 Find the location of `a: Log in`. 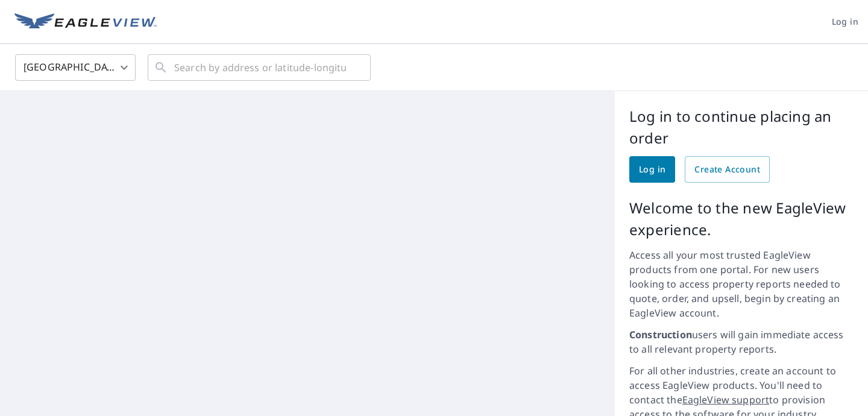

a: Log in is located at coordinates (652, 169).